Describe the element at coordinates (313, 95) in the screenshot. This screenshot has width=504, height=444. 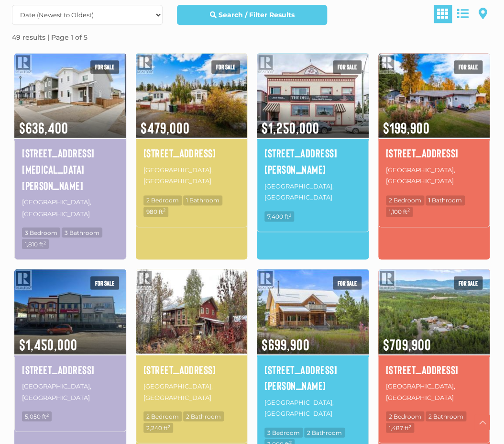
I see `img: 203 HANSON STREET, Whitehorse, Yukon` at that location.